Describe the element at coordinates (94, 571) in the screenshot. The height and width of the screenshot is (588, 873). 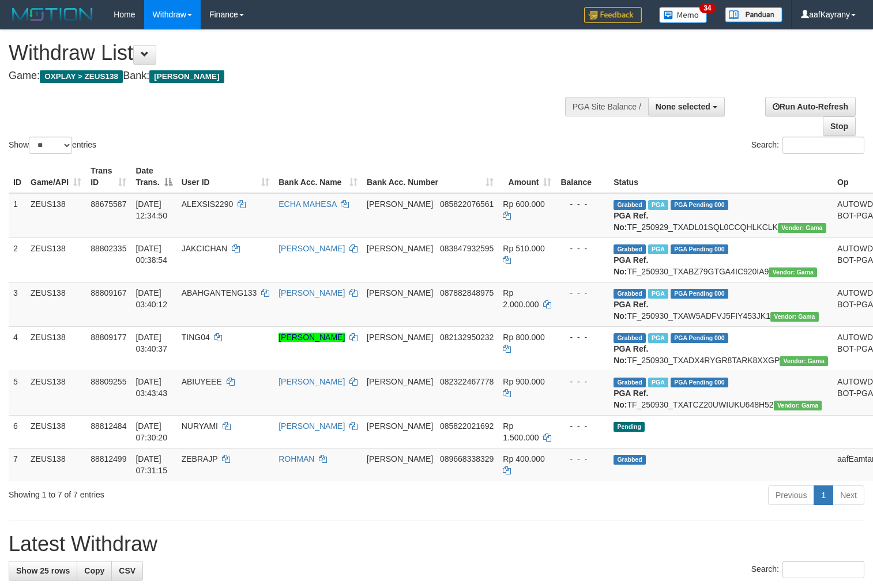
I see `span: Copy` at that location.